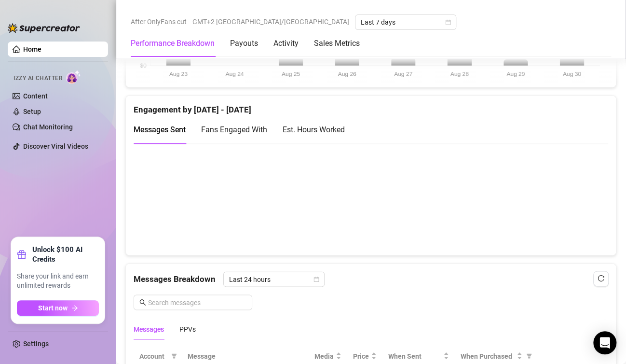 The height and width of the screenshot is (364, 626). Describe the element at coordinates (234, 129) in the screenshot. I see `span: Fans Engaged With` at that location.